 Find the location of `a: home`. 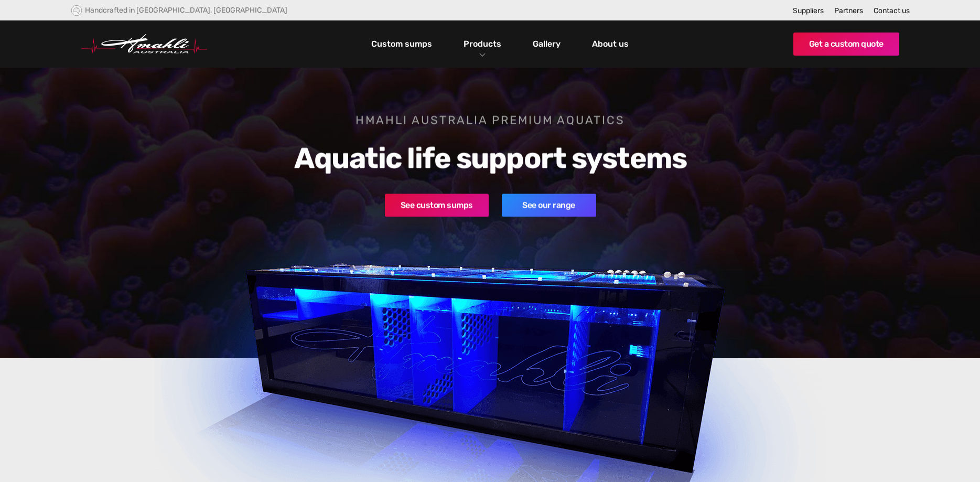

a: home is located at coordinates (144, 44).